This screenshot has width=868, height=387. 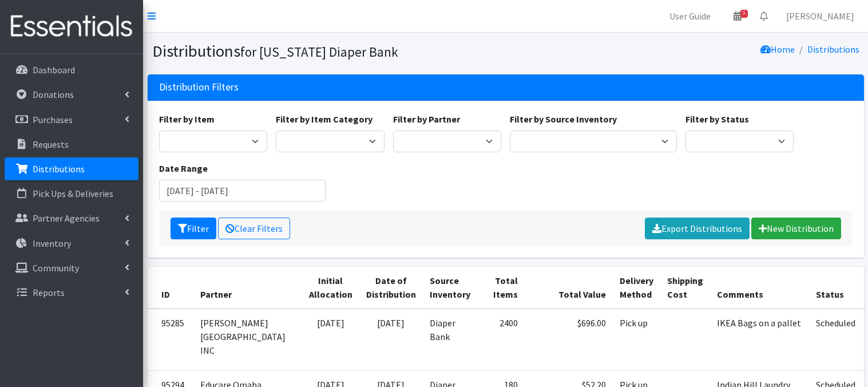 What do you see at coordinates (738, 16) in the screenshot?
I see `a: 9` at bounding box center [738, 16].